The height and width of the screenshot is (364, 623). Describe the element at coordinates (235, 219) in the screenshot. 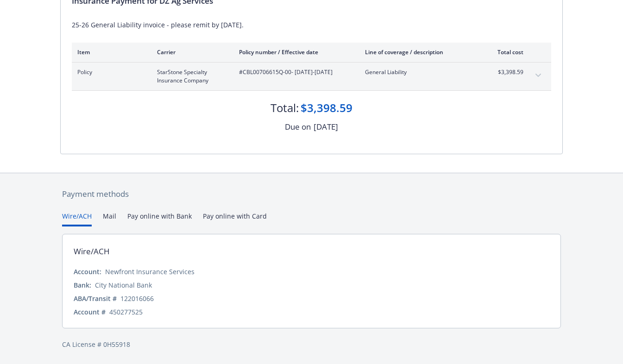

I see `button: Pay online with Card` at that location.